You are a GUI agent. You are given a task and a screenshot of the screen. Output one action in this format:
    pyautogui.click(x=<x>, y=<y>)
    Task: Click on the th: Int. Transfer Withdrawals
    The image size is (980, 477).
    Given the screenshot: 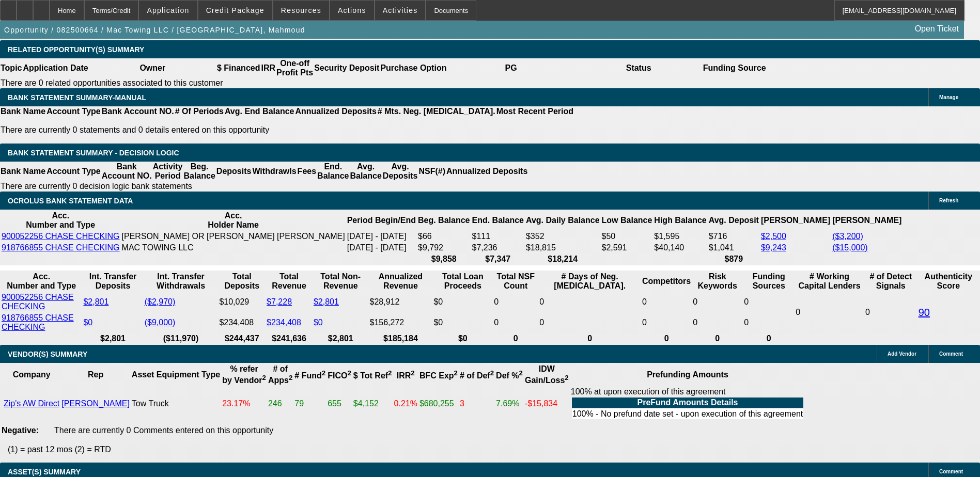 What is the action you would take?
    pyautogui.click(x=181, y=281)
    